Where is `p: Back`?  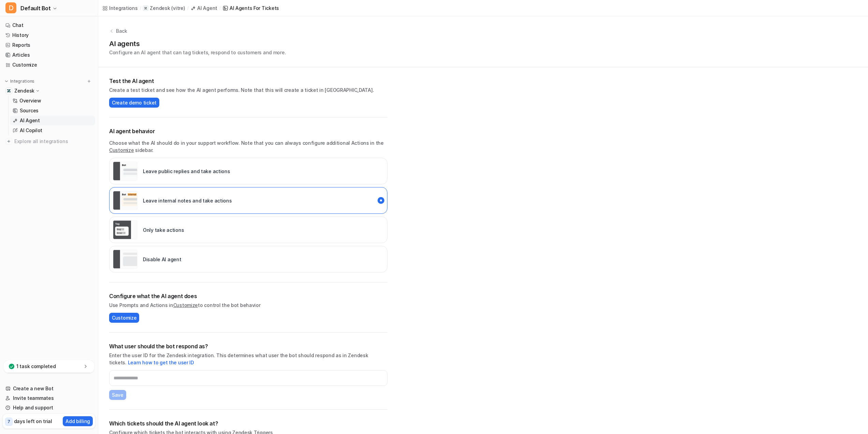 p: Back is located at coordinates (121, 30).